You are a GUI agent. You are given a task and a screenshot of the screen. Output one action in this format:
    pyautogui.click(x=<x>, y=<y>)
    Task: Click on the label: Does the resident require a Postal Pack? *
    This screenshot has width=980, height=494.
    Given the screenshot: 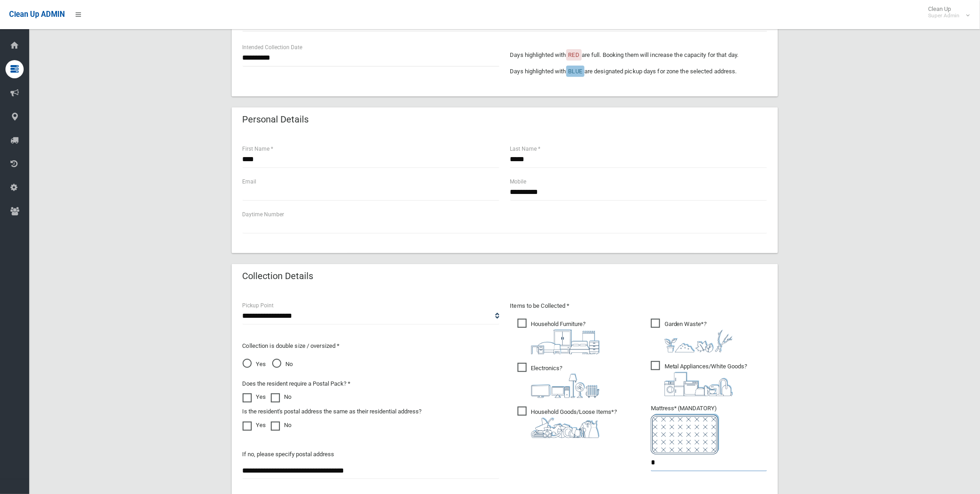 What is the action you would take?
    pyautogui.click(x=297, y=384)
    